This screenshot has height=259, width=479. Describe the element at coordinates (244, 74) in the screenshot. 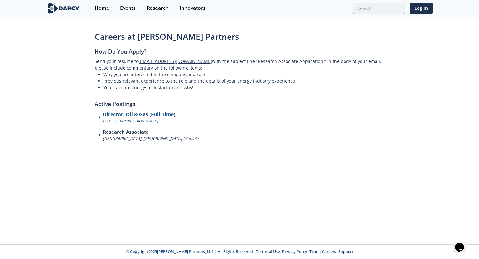

I see `li: Why you are interested in the company and role` at that location.